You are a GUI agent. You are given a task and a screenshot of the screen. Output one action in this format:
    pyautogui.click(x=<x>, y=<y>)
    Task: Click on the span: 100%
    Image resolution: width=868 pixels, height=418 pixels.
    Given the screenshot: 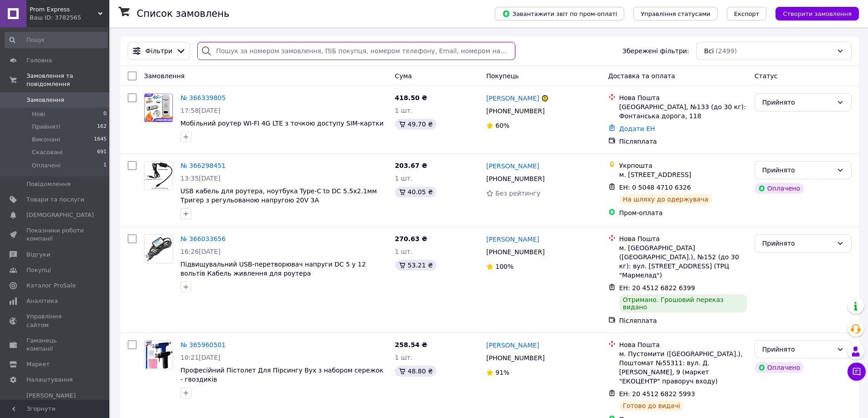 What is the action you would take?
    pyautogui.click(x=504, y=267)
    